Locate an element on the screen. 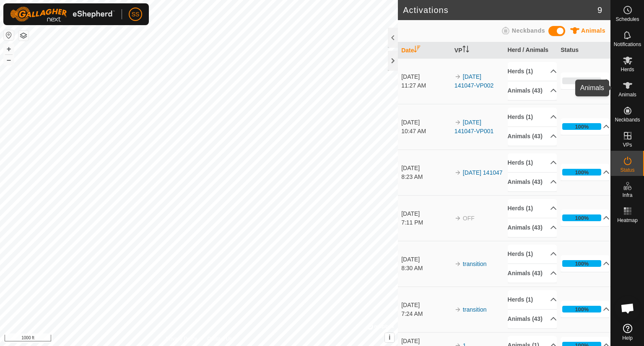 The image size is (644, 346). a: Help is located at coordinates (627, 333).